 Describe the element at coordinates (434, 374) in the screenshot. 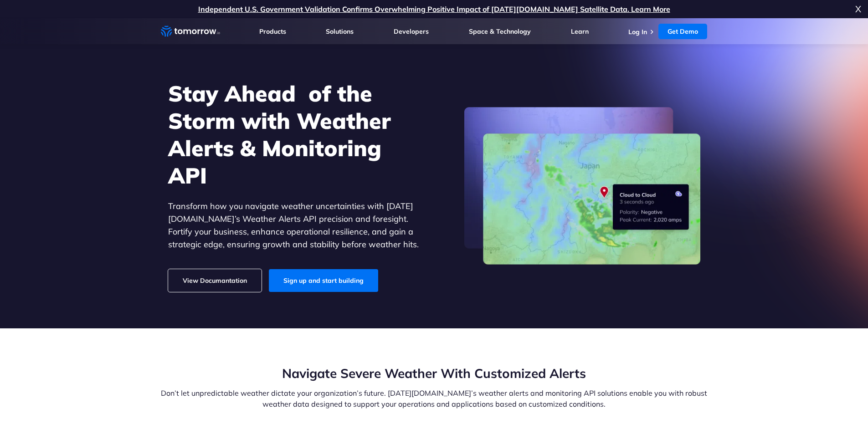

I see `h2: Navigate Severe Weather With Customized Alerts` at that location.